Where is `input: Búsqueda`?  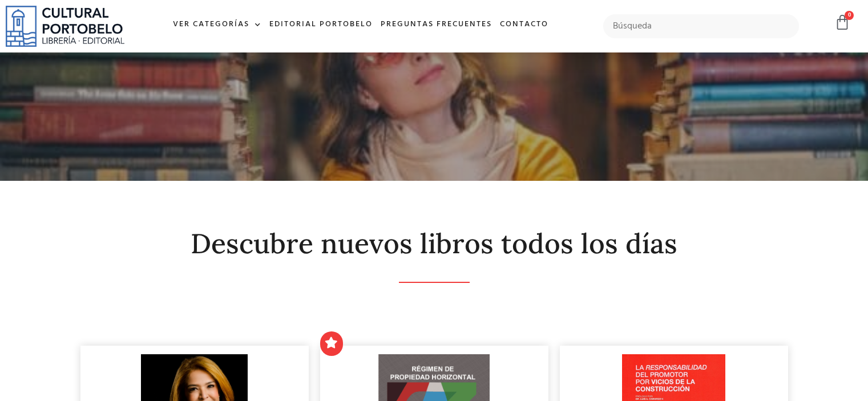
input: Búsqueda is located at coordinates (701, 26).